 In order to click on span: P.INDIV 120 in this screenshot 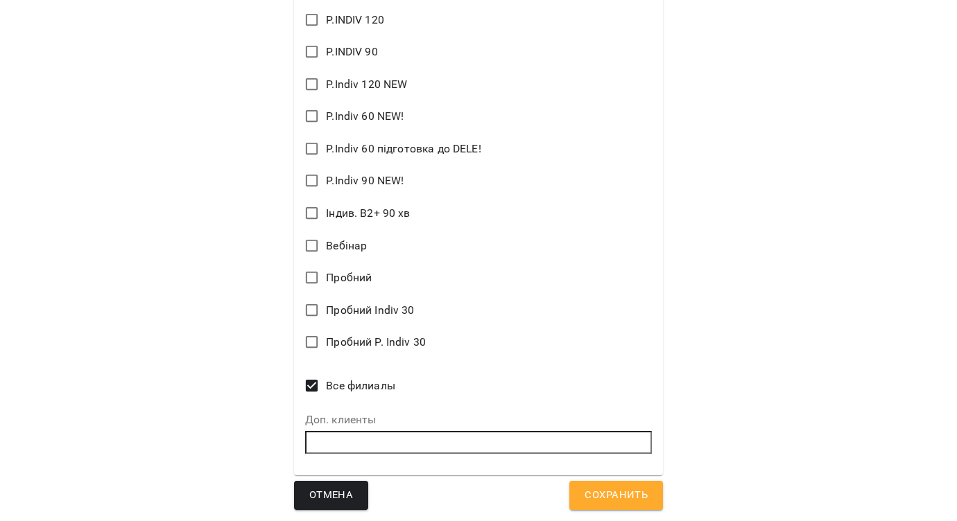, I will do `click(355, 20)`.